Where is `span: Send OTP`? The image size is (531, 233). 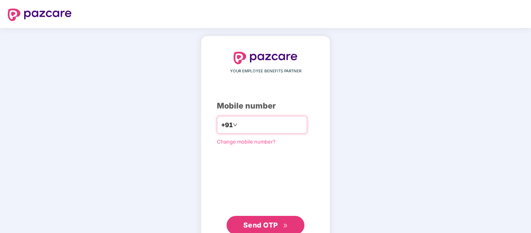 span: Send OTP is located at coordinates (260, 225).